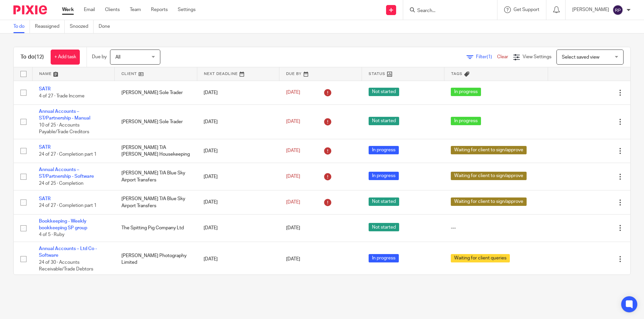 The image size is (644, 319). I want to click on a: Email, so click(89, 10).